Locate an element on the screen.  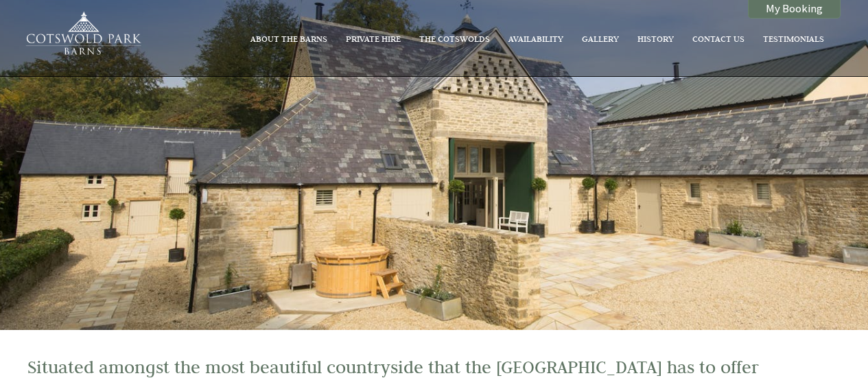
a: The Cotswolds is located at coordinates (454, 38).